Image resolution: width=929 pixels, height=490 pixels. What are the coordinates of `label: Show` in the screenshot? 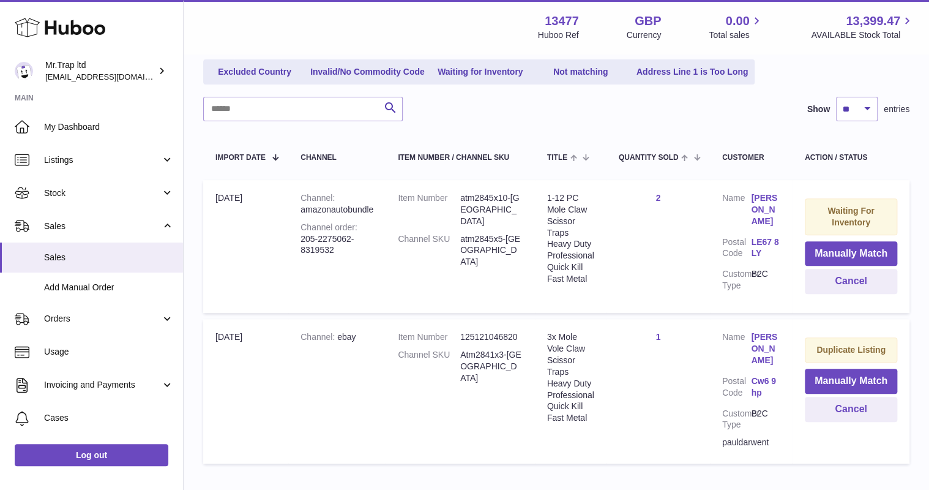 It's located at (818, 109).